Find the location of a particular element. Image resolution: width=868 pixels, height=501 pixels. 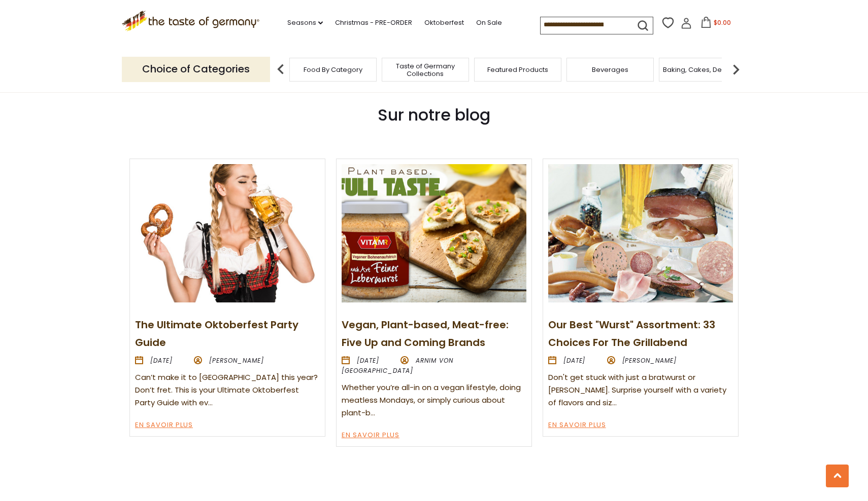

img: previous arrow is located at coordinates (281, 69).